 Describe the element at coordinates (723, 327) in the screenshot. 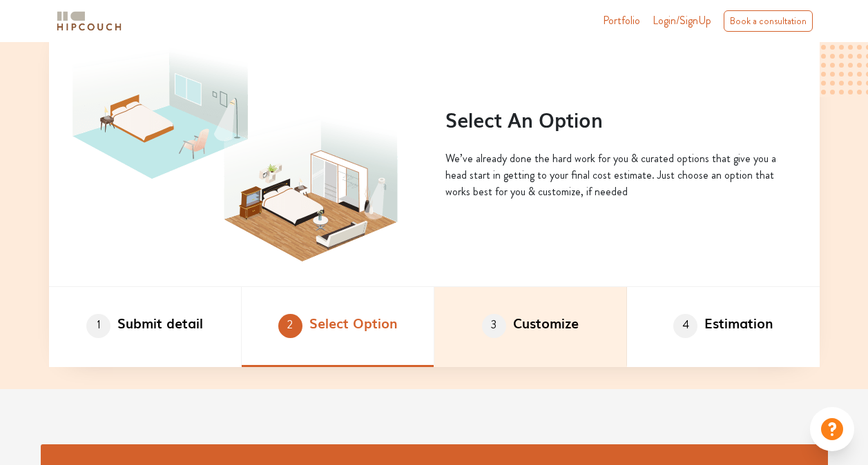

I see `li: Estimation` at that location.